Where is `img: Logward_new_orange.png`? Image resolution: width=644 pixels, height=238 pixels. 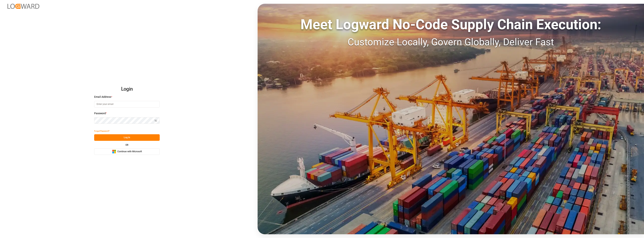 img: Logward_new_orange.png is located at coordinates (23, 6).